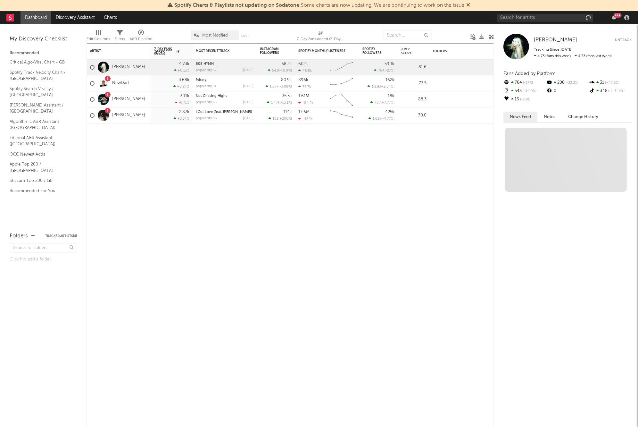 The height and width of the screenshot is (427, 638). Describe the element at coordinates (275, 103) in the screenshot. I see `span: 1.47k` at that location.